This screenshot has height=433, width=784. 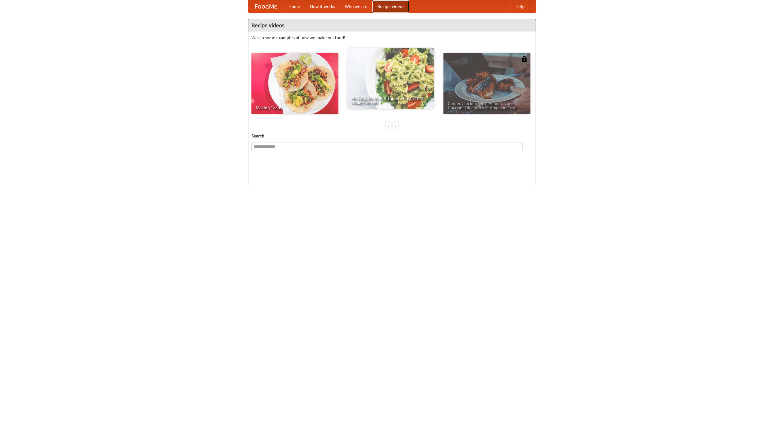 What do you see at coordinates (520, 6) in the screenshot?
I see `a: Help` at bounding box center [520, 6].